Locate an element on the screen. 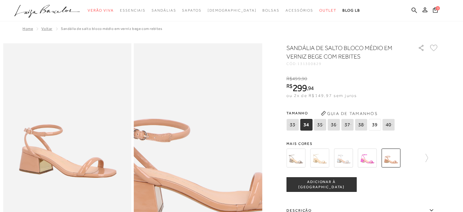 This screenshot has height=212, width=463. span: Acessórios is located at coordinates (299, 10).